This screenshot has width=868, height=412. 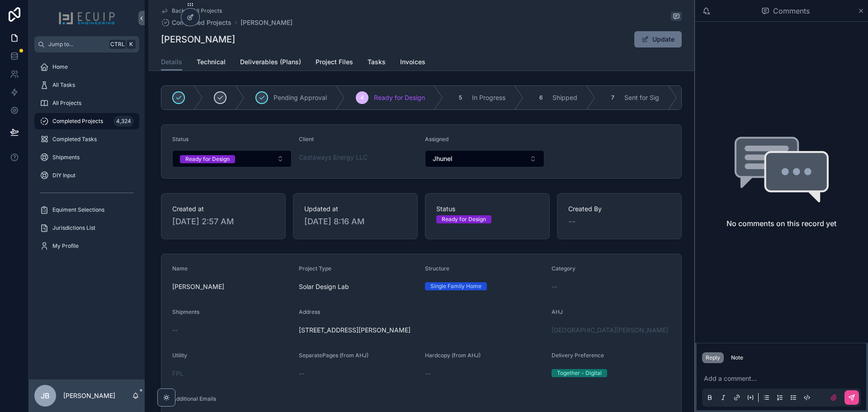 I want to click on span: Updated at, so click(x=355, y=209).